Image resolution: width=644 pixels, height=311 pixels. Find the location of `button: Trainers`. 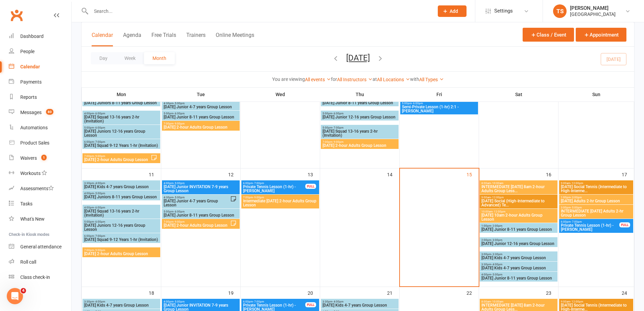

button: Trainers is located at coordinates (196, 39).